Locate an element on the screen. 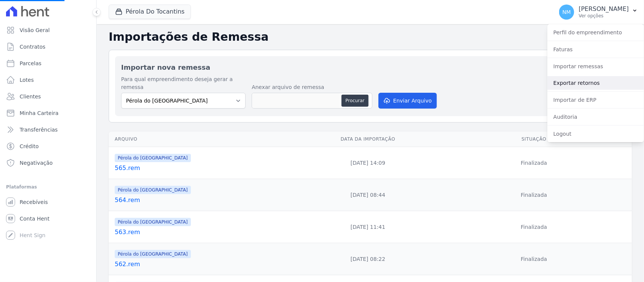  a: Contratos is located at coordinates (48, 47).